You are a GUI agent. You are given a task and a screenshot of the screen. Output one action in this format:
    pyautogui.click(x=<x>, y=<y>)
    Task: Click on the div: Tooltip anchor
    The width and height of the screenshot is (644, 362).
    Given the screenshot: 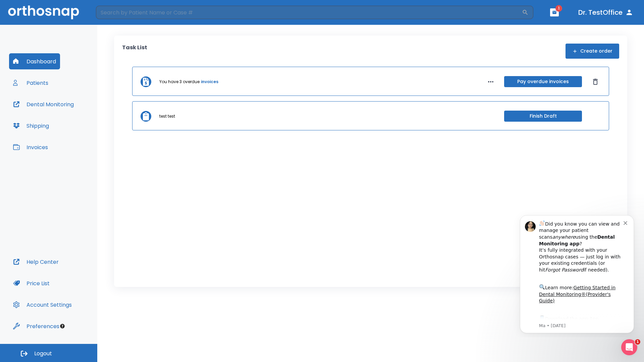 What is the action you would take?
    pyautogui.click(x=62, y=326)
    